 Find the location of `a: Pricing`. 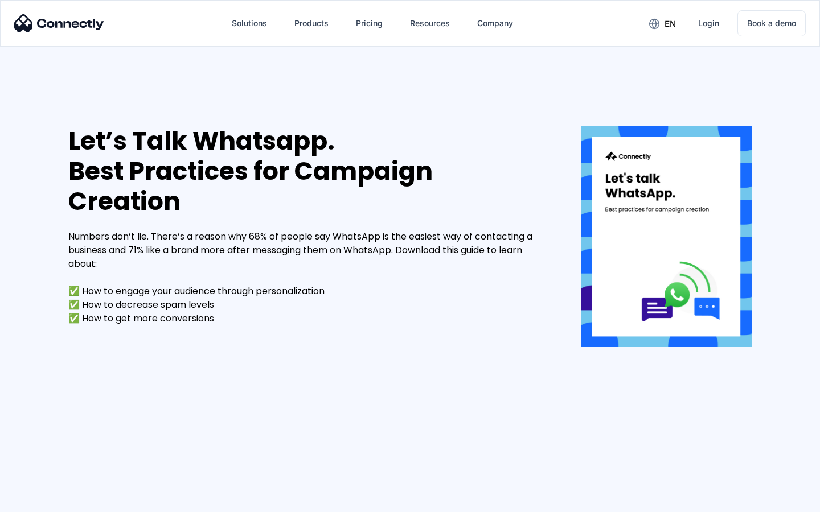

a: Pricing is located at coordinates (369, 23).